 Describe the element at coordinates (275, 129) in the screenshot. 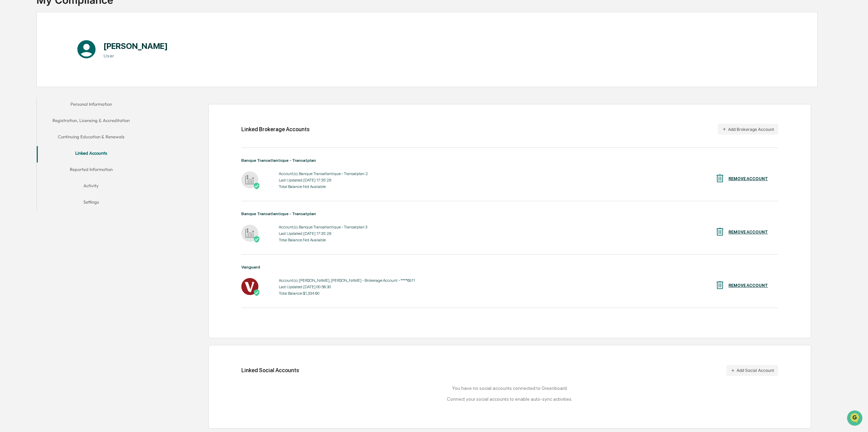

I see `div: Linked Brokerage Accounts` at that location.